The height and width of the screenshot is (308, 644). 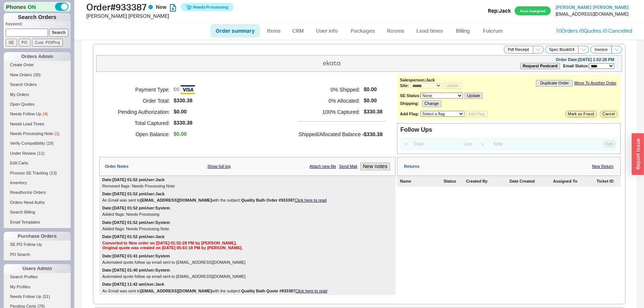 I want to click on a: Under Review(11), so click(x=37, y=153).